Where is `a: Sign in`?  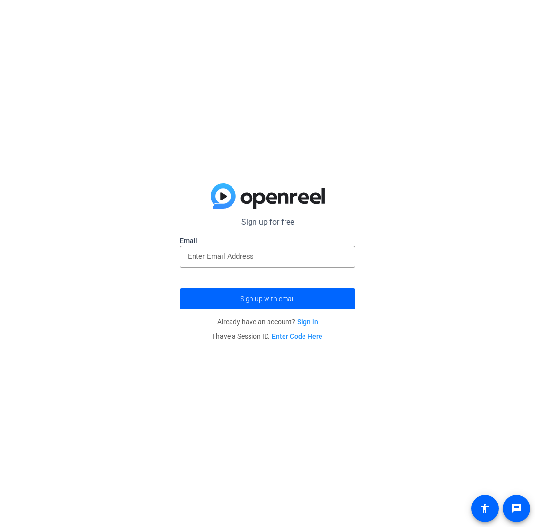
a: Sign in is located at coordinates (307, 321).